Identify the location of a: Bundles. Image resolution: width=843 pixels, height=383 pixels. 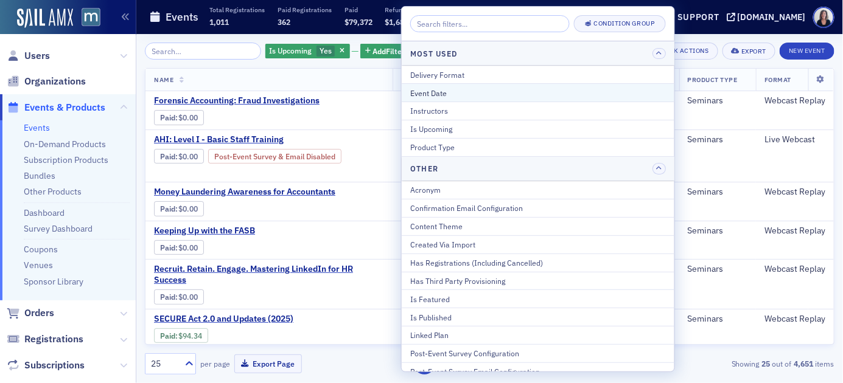
(40, 176).